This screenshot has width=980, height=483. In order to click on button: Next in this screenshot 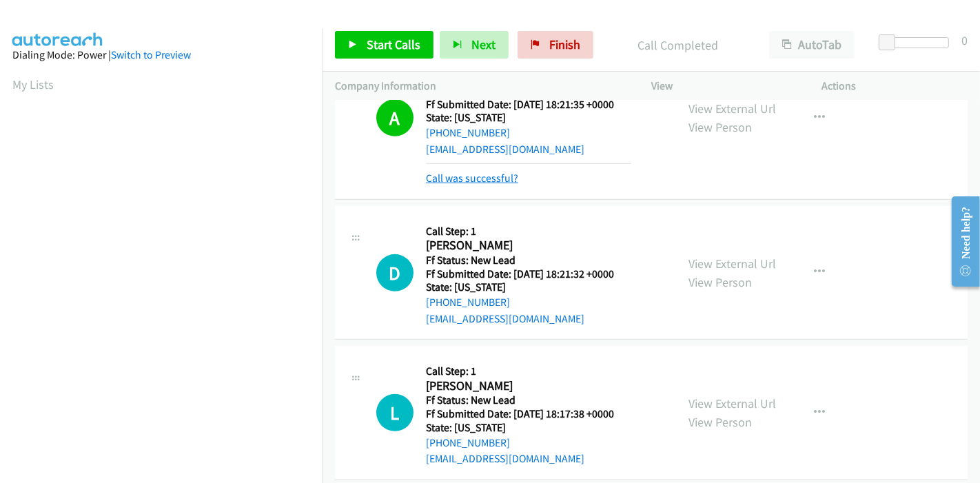, I will do `click(475, 45)`.